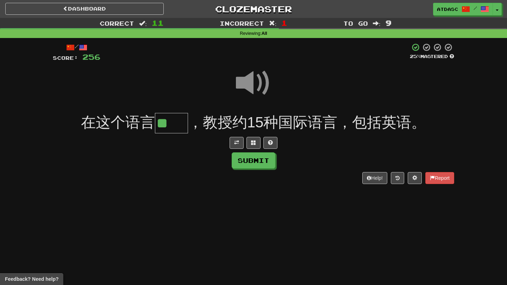 The width and height of the screenshot is (507, 285). What do you see at coordinates (32, 279) in the screenshot?
I see `span: Open feedback widget` at bounding box center [32, 279].